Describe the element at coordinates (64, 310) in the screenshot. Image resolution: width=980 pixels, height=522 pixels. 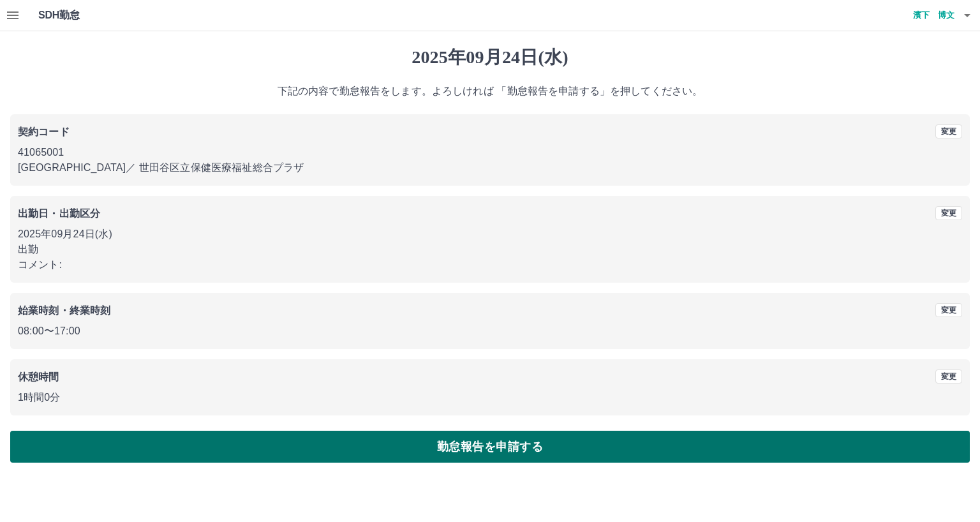
I see `b: 始業時刻・終業時刻` at that location.